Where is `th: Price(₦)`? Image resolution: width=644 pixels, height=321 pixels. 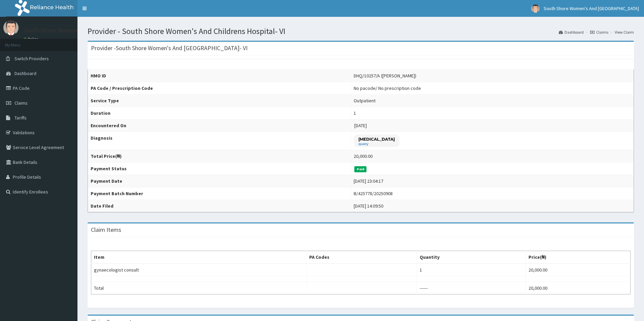 th: Price(₦) is located at coordinates (578, 257).